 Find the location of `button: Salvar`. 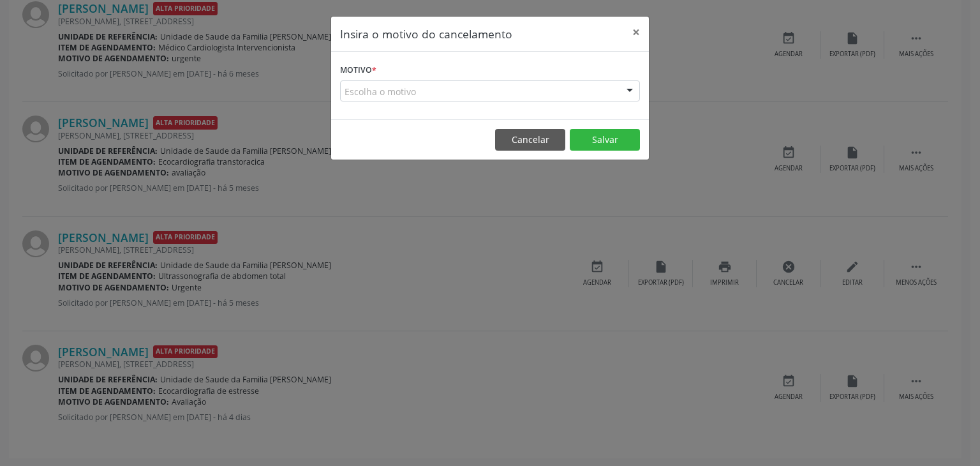

button: Salvar is located at coordinates (605, 140).